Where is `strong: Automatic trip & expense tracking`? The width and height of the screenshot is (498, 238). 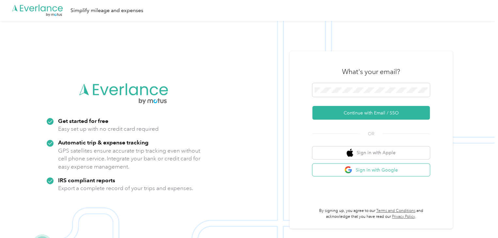
strong: Automatic trip & expense tracking is located at coordinates (103, 142).